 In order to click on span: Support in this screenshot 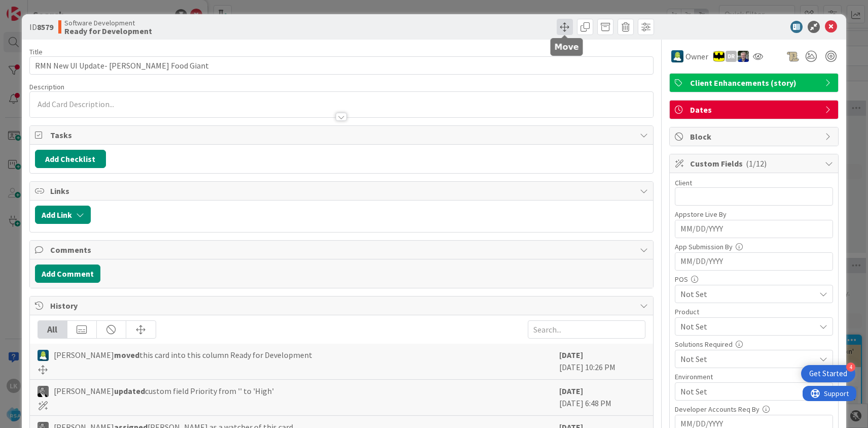, I will do `click(33, 8)`.